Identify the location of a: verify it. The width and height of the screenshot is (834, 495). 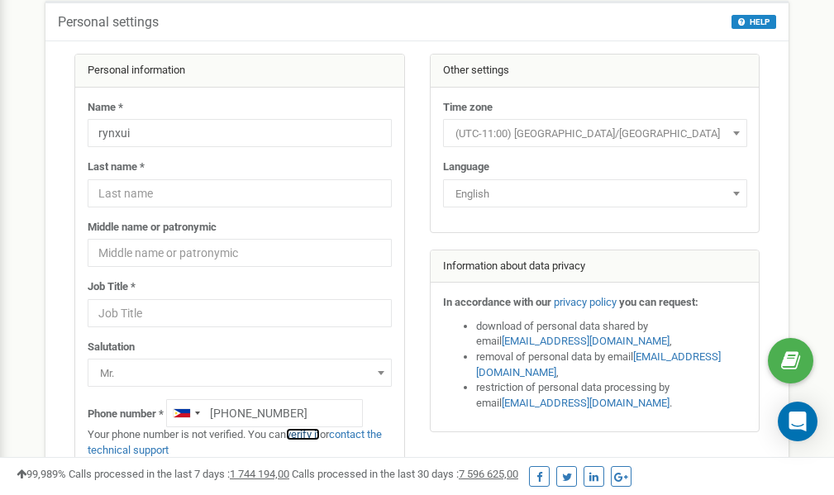
(303, 434).